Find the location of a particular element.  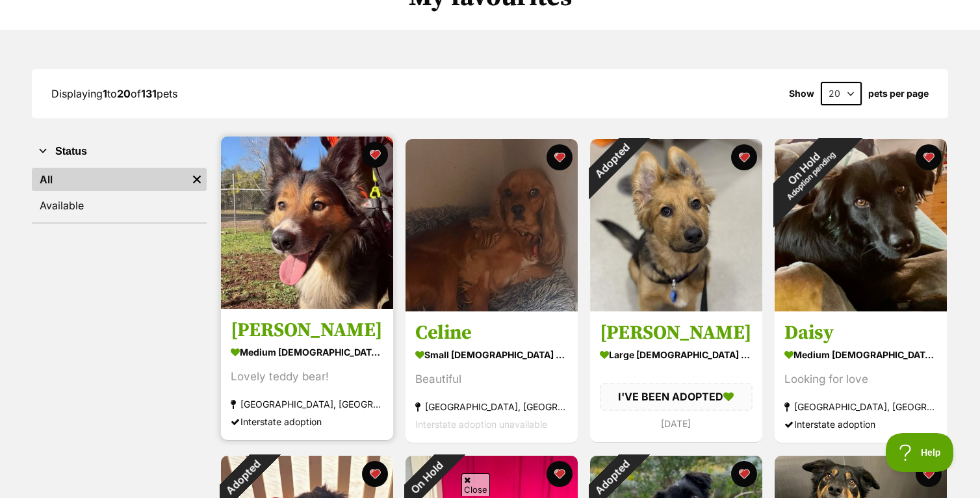

div: On Hold is located at coordinates (806, 171).